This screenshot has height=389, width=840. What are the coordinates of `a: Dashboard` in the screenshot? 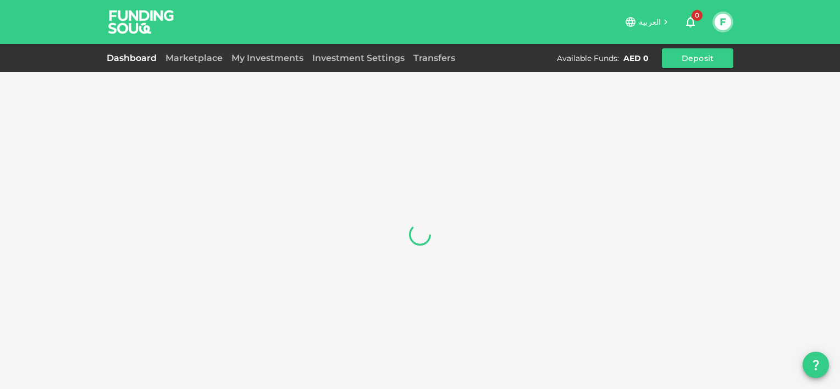 It's located at (134, 58).